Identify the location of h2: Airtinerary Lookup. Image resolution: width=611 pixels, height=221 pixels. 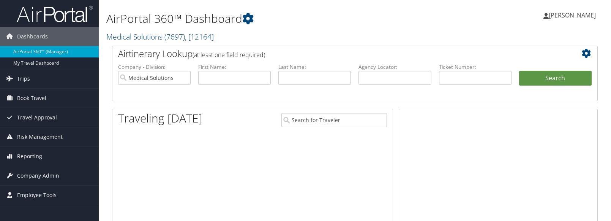
(334, 54).